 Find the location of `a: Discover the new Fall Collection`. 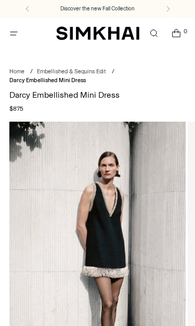

a: Discover the new Fall Collection is located at coordinates (97, 9).